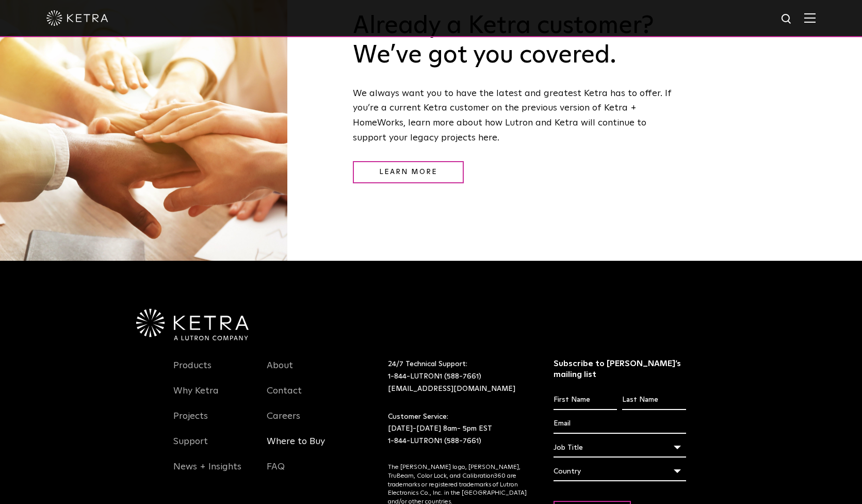  I want to click on a: Products, so click(192, 372).